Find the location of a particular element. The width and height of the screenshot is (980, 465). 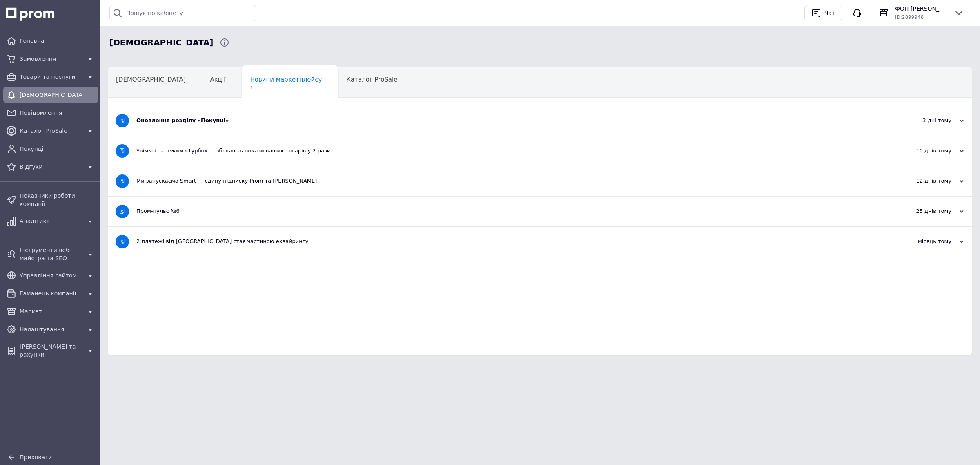

span: Приховати is located at coordinates (36, 457).